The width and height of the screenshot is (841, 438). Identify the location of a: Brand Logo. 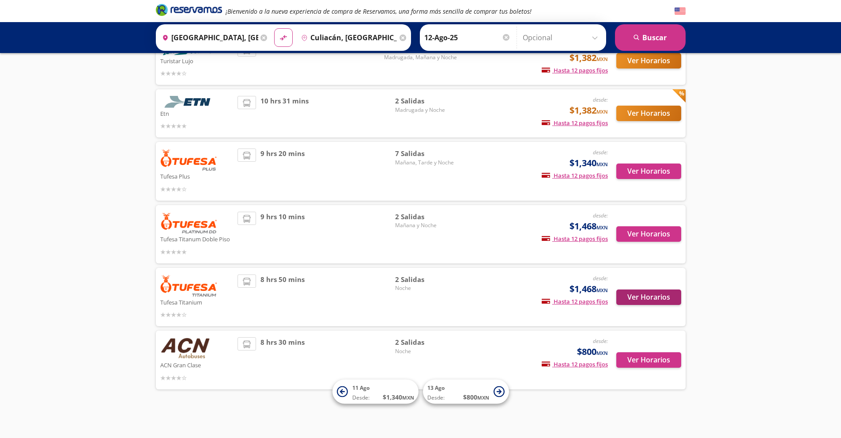
(189, 11).